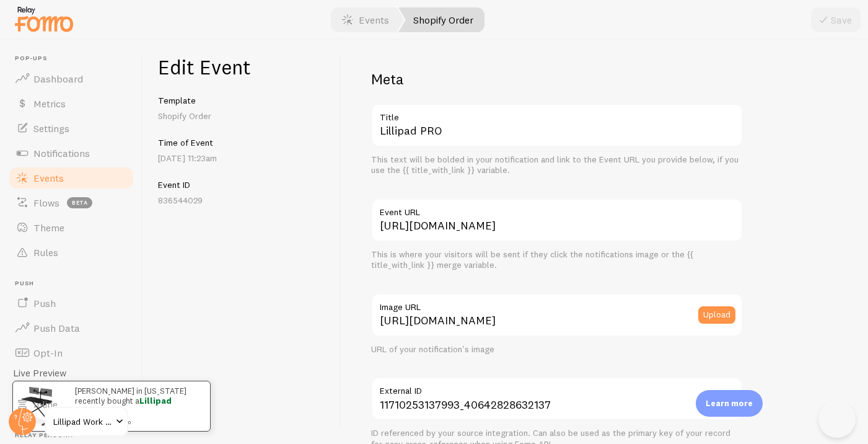  What do you see at coordinates (557, 78) in the screenshot?
I see `h2: Meta` at bounding box center [557, 78].